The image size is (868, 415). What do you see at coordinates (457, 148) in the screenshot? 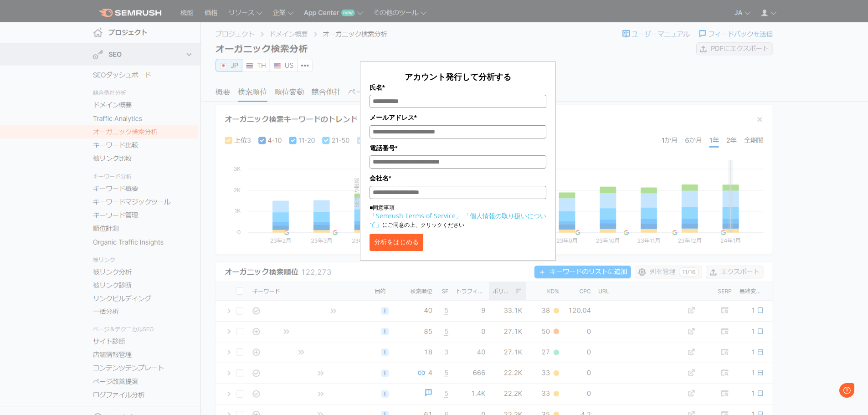
I see `label: 電話番号*` at bounding box center [457, 148].